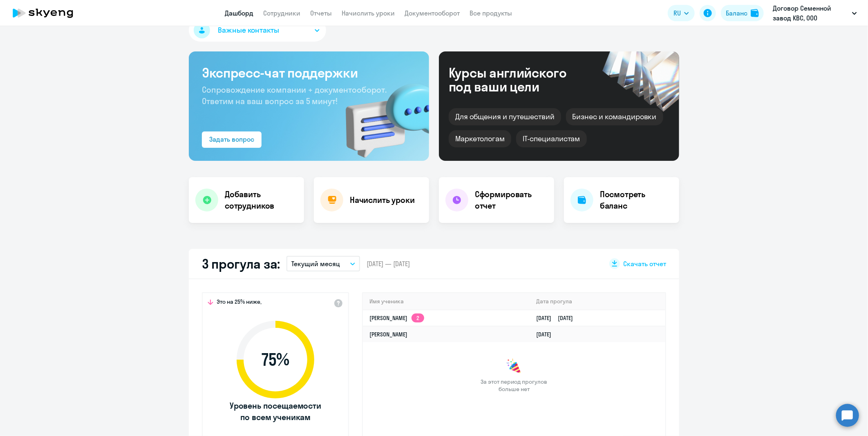 The height and width of the screenshot is (436, 868). Describe the element at coordinates (315, 264) in the screenshot. I see `p: Текущий месяц` at that location.